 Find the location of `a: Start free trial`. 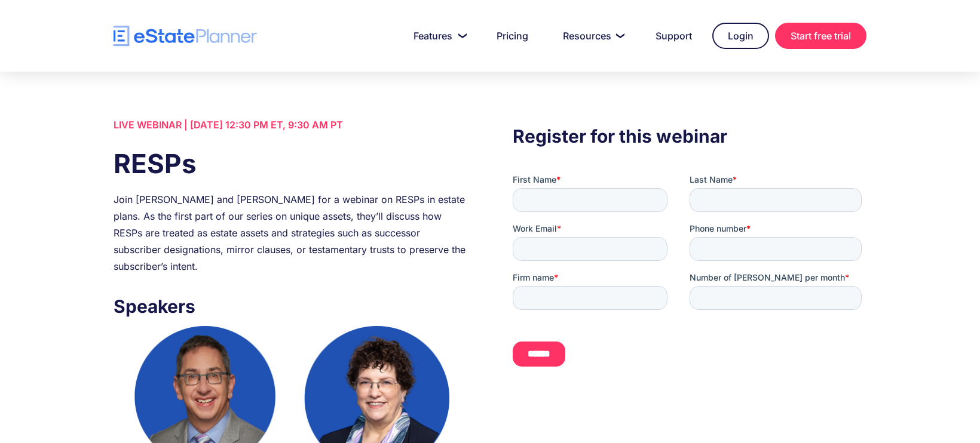

a: Start free trial is located at coordinates (821, 36).